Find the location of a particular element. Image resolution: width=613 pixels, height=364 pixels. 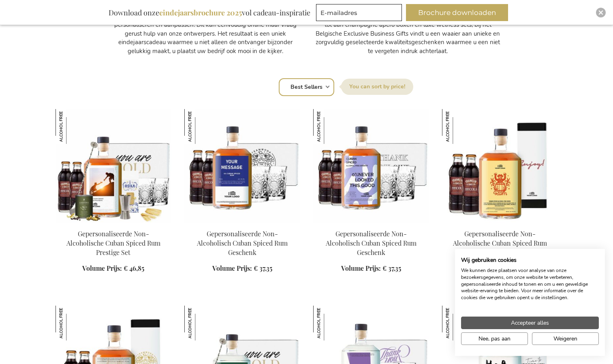

img: Gepersonaliseerde Non-Alcoholische Botanical Dry Gin Prestige Set is located at coordinates (202, 323).